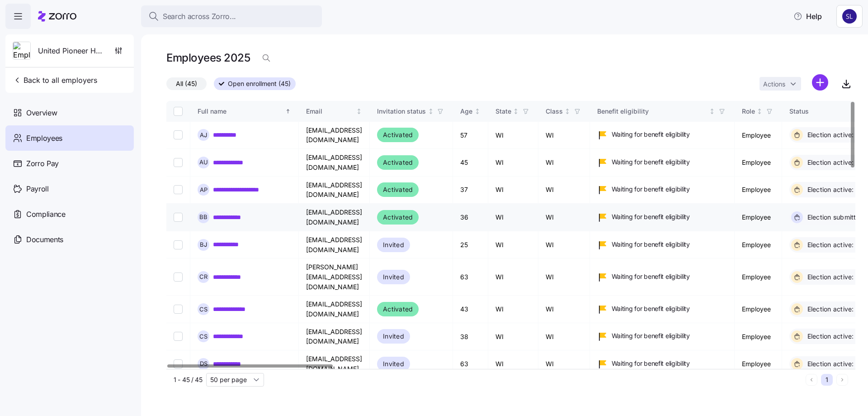 The height and width of the screenshot is (416, 868). I want to click on input: Select record 4, so click(178, 217).